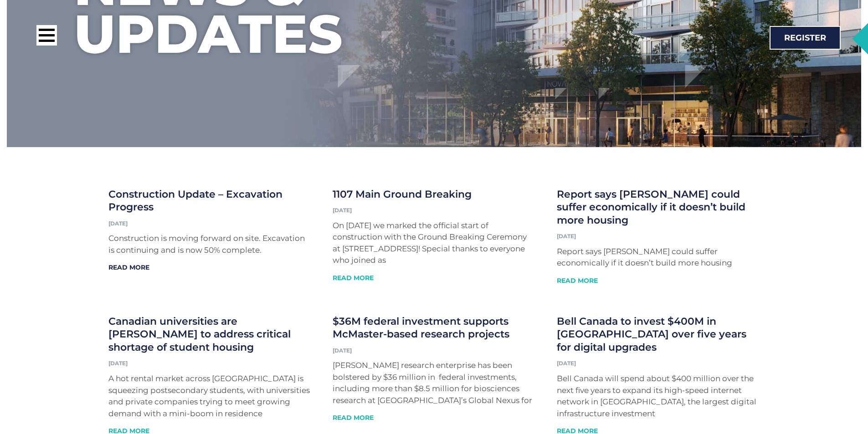  What do you see at coordinates (421, 328) in the screenshot?
I see `a: $36M federal investment supports McMaster-based research projects` at bounding box center [421, 328].